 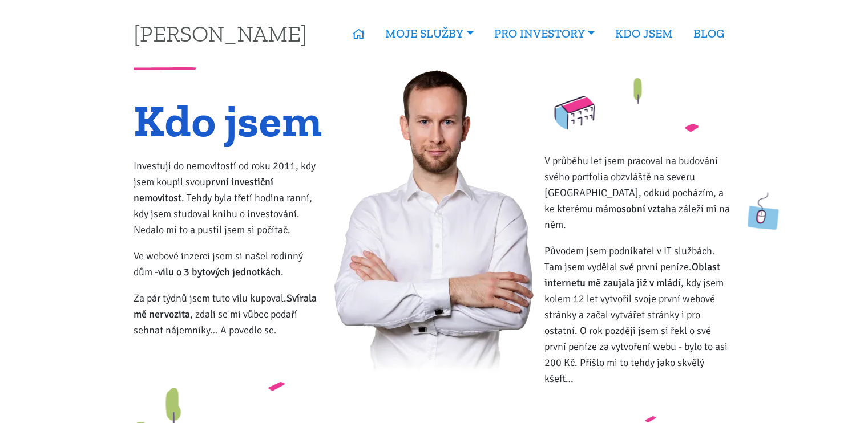 What do you see at coordinates (219, 272) in the screenshot?
I see `strong: vilu o 3 bytových jednotkách` at bounding box center [219, 272].